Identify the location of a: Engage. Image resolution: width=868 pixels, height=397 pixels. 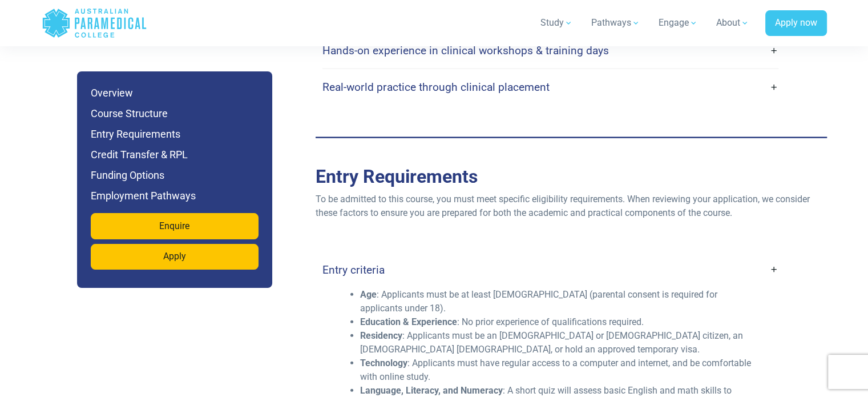
(678, 23).